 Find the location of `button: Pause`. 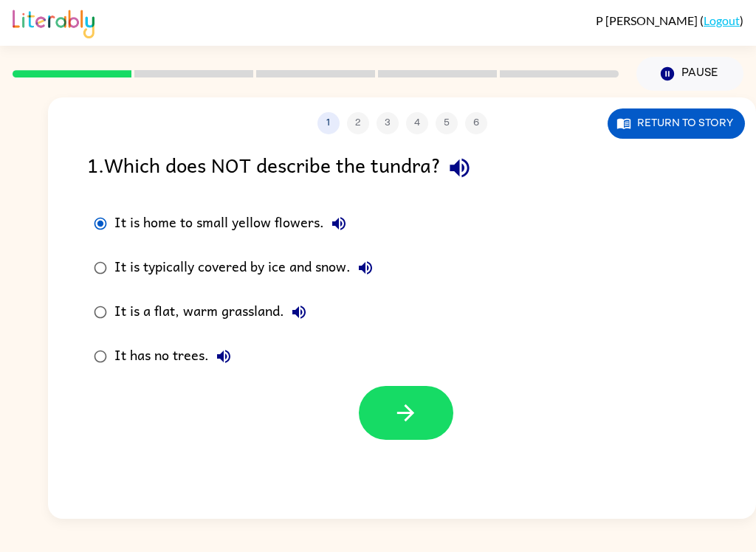

button: Pause is located at coordinates (690, 74).